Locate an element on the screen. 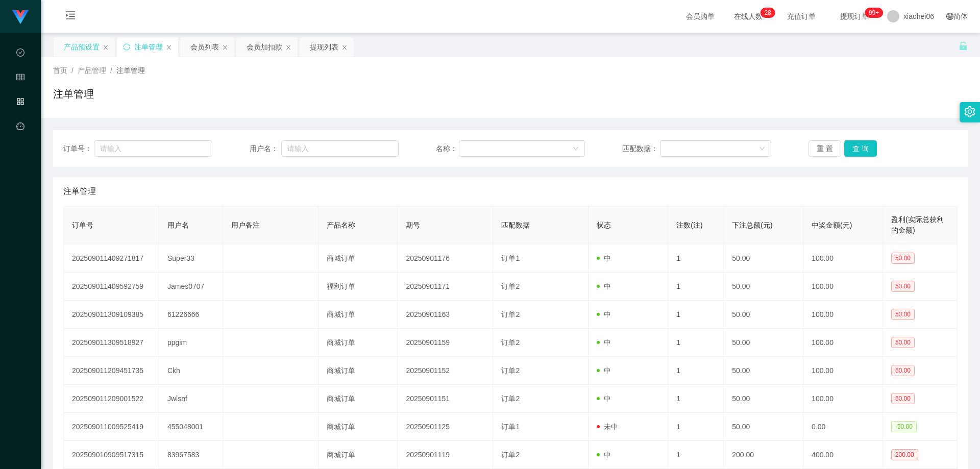 This screenshot has width=980, height=469. td: Jwlsnf is located at coordinates (191, 399).